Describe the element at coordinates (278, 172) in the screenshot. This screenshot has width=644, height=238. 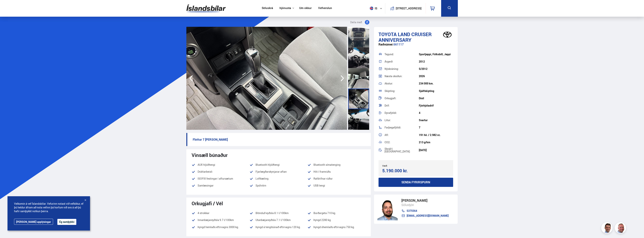
I see `li: Fjarlægðarskynjarar aftan` at that location.